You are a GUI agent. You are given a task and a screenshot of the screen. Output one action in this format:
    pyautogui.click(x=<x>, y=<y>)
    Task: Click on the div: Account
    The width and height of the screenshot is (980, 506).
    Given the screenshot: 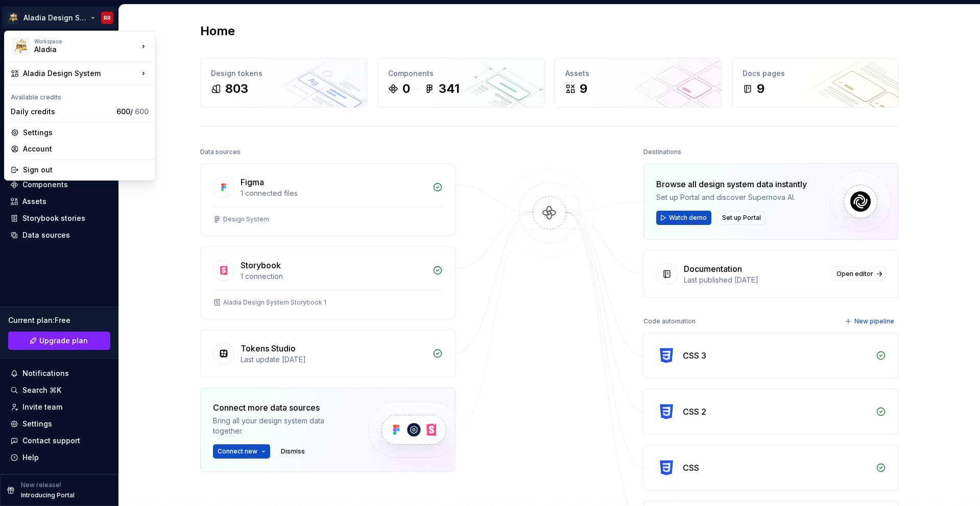 What is the action you would take?
    pyautogui.click(x=86, y=149)
    